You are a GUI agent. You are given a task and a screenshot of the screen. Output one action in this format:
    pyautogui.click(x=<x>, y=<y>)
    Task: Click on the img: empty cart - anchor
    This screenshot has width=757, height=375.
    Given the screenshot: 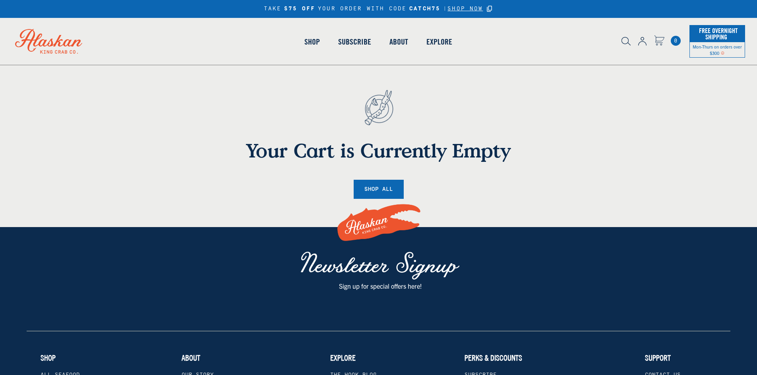 What is the action you would take?
    pyautogui.click(x=379, y=107)
    